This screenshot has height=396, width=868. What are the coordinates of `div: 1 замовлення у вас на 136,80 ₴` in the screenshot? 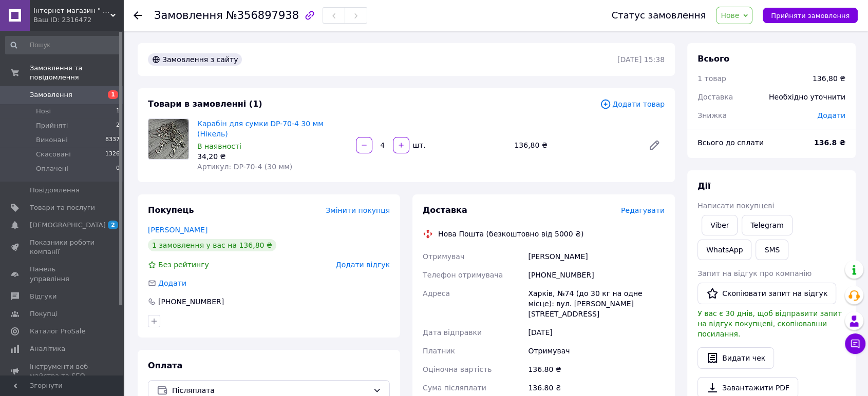 It's located at (212, 245).